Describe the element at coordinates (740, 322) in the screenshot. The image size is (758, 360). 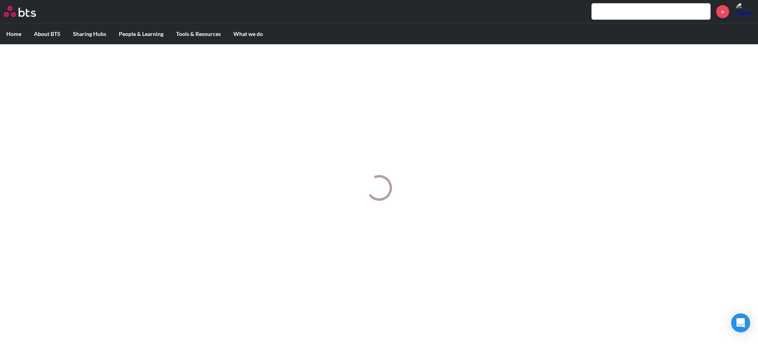
I see `div: Open Intercom Messenger` at that location.